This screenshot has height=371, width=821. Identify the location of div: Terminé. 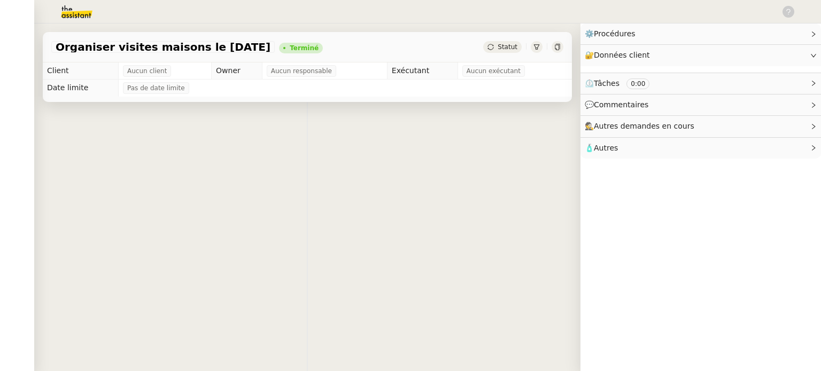
(304, 48).